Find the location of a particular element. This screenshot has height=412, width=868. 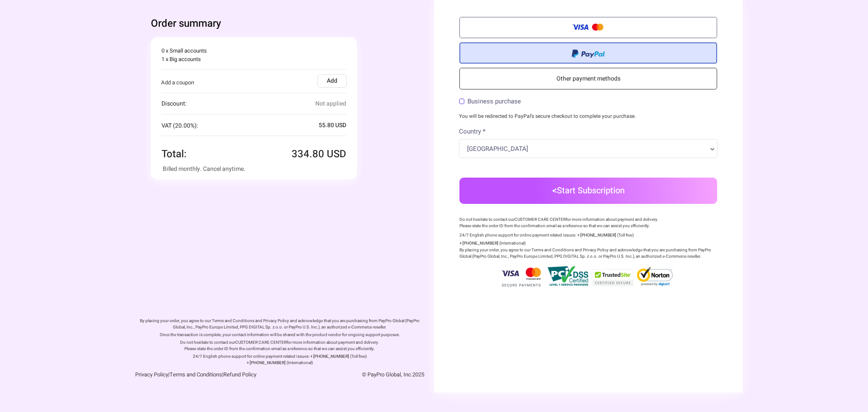

a: Privacy Policy is located at coordinates (152, 374).